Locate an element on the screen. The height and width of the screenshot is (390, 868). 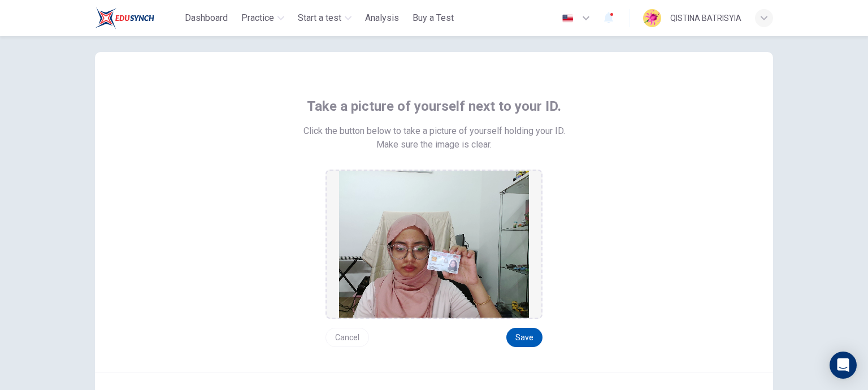
span: Analysis is located at coordinates (382, 18).